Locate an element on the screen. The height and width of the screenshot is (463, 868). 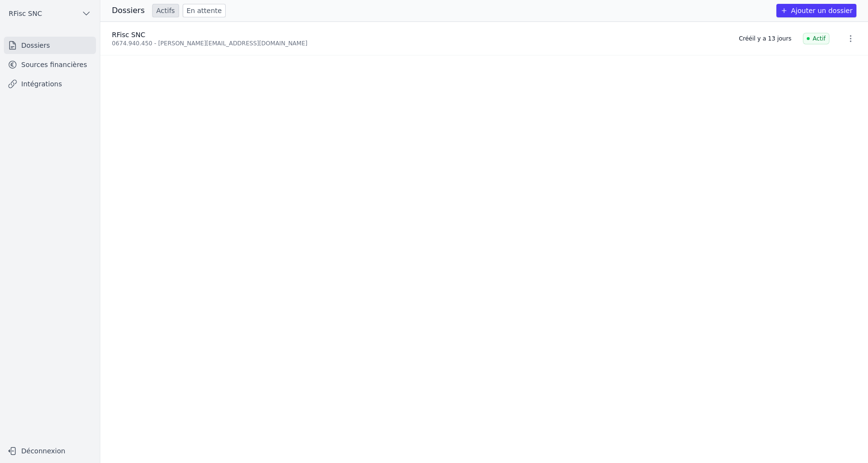
a: Actifs is located at coordinates (165, 10).